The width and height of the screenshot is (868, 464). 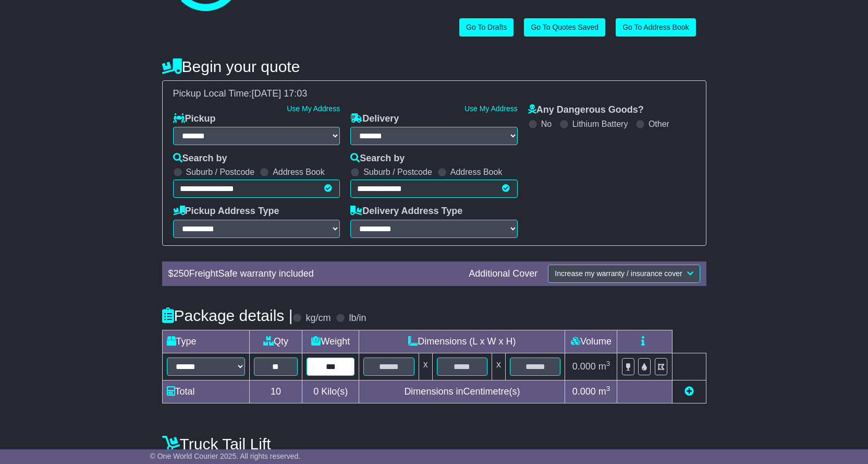 What do you see at coordinates (276, 391) in the screenshot?
I see `td: 10` at bounding box center [276, 391].